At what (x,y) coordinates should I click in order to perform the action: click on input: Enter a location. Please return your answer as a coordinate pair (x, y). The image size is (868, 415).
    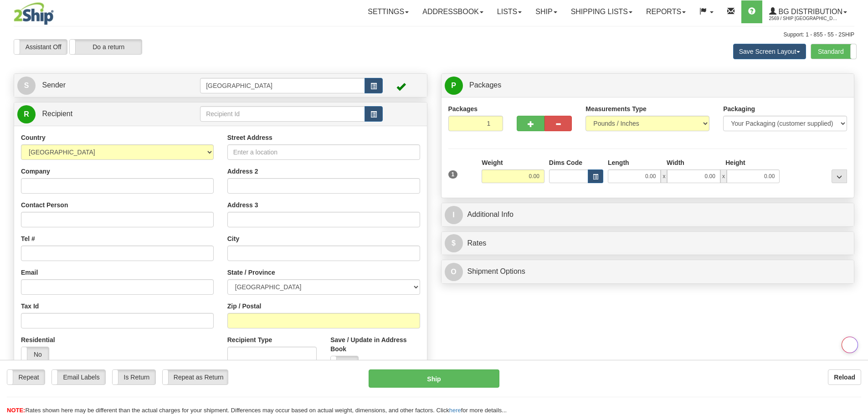
    Looking at the image, I should click on (324, 152).